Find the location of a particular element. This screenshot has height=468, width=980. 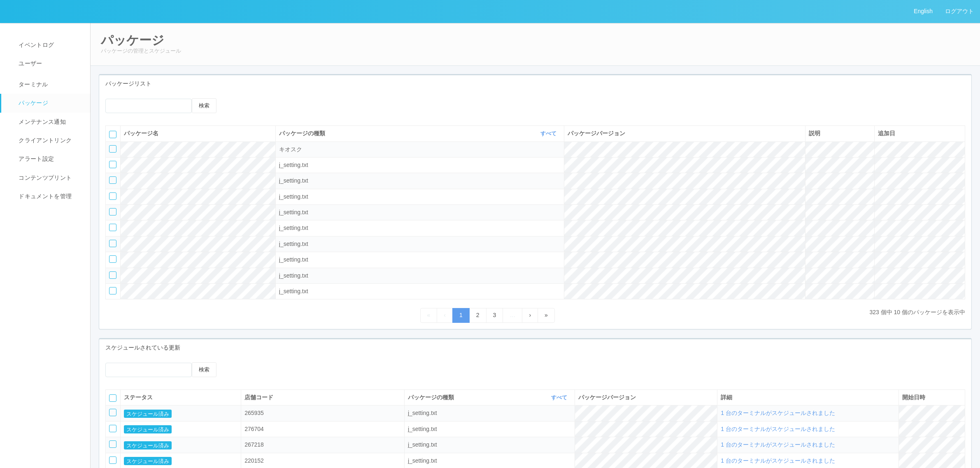

div: 265935 is located at coordinates (281, 413).